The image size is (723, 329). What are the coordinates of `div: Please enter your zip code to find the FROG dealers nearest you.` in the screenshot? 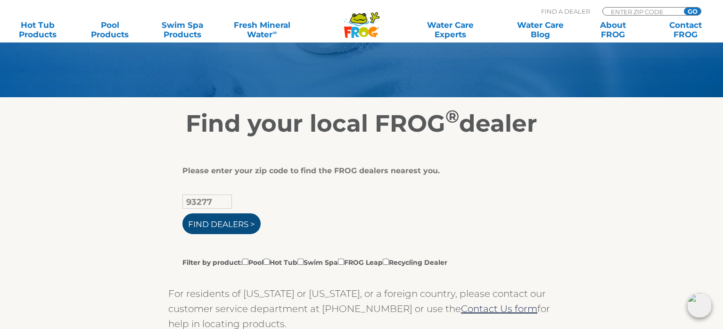 It's located at (358, 171).